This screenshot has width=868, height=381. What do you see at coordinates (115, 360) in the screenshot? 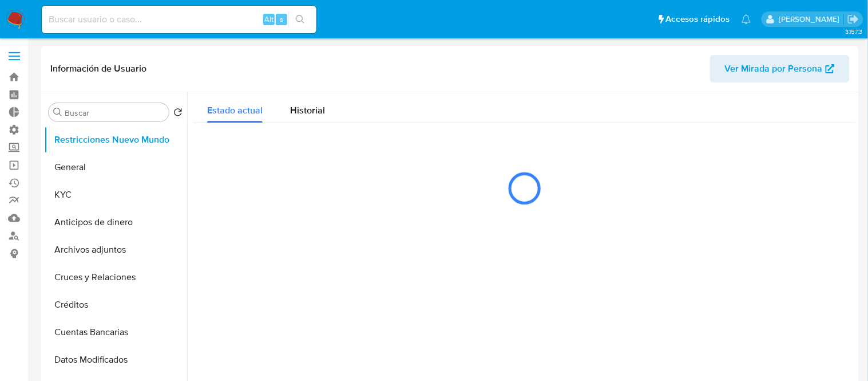
I see `button: Datos Modificados` at bounding box center [115, 360].